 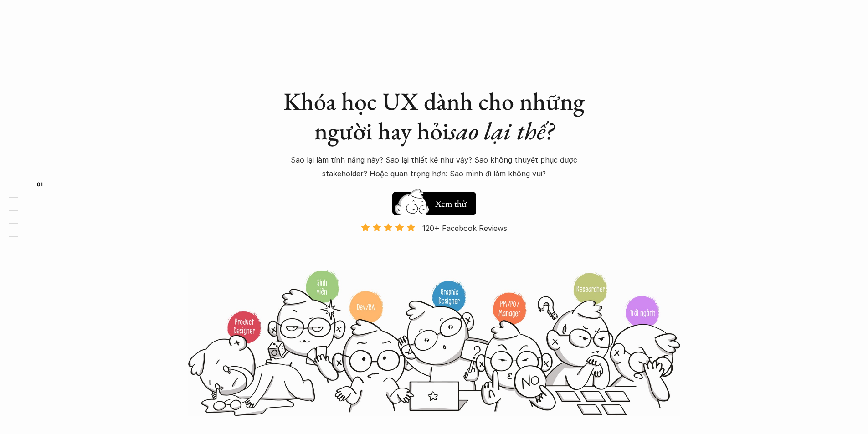 What do you see at coordinates (450, 203) in the screenshot?
I see `h5: Xem thử` at bounding box center [450, 203].